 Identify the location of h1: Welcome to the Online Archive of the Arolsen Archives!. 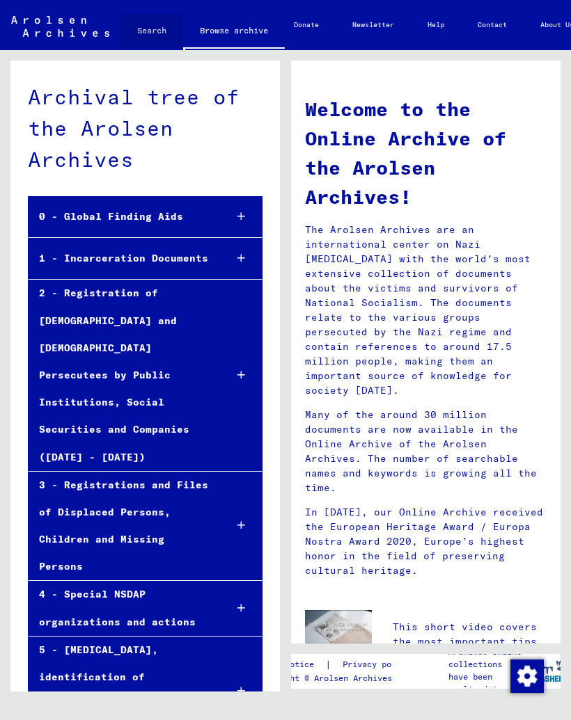
(425, 153).